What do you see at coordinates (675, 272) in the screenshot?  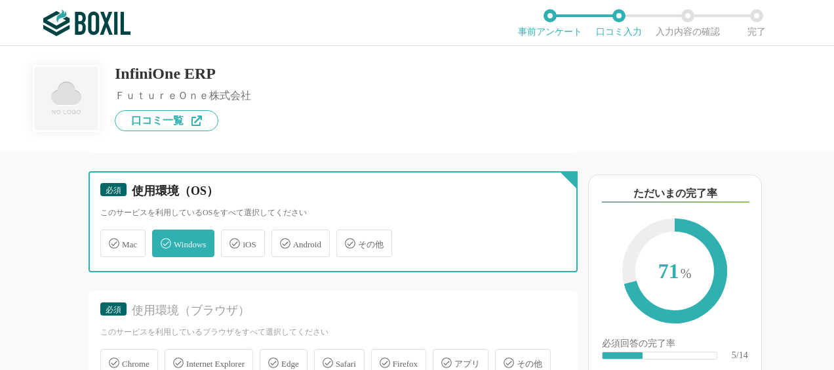 I see `span: 71` at bounding box center [675, 272].